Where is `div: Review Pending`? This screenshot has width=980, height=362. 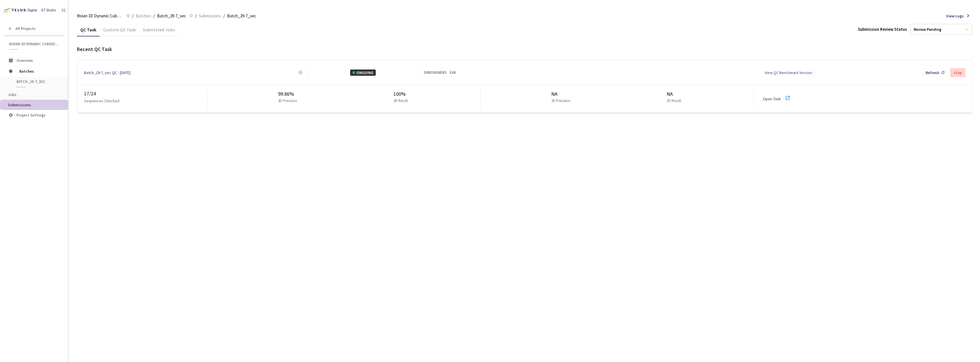
div: Review Pending is located at coordinates (927, 30).